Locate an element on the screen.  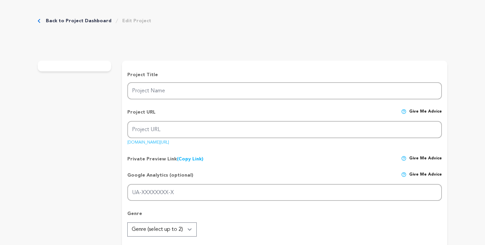
p: Project URL is located at coordinates (142, 115).